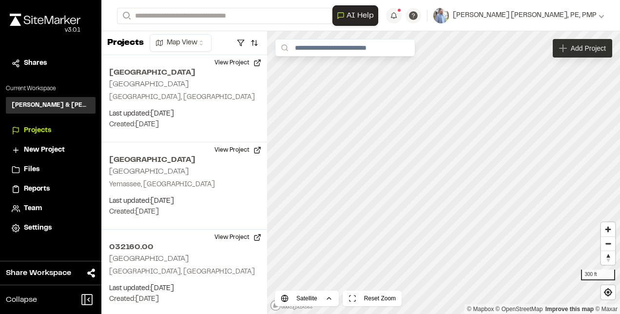 This screenshot has height=314, width=620. What do you see at coordinates (51, 150) in the screenshot?
I see `a: New Project` at bounding box center [51, 150].